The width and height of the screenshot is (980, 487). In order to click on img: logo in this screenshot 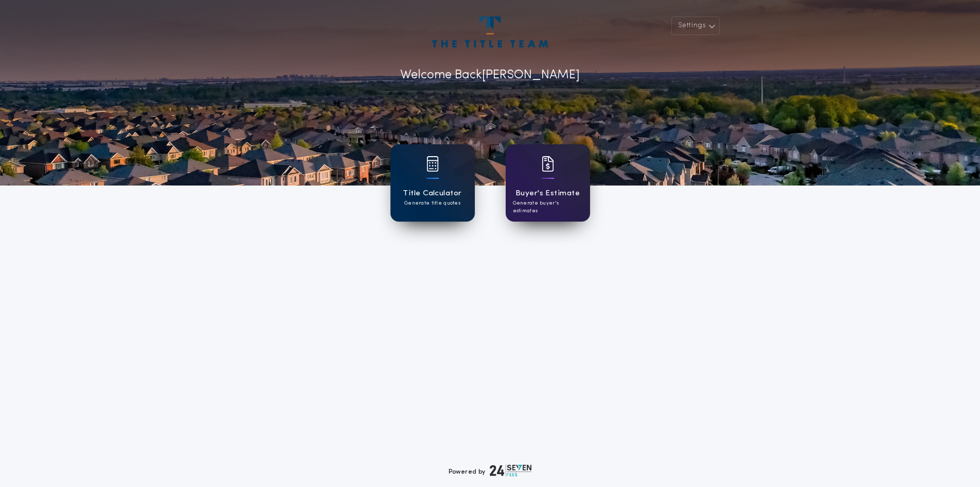, I will do `click(511, 470)`.